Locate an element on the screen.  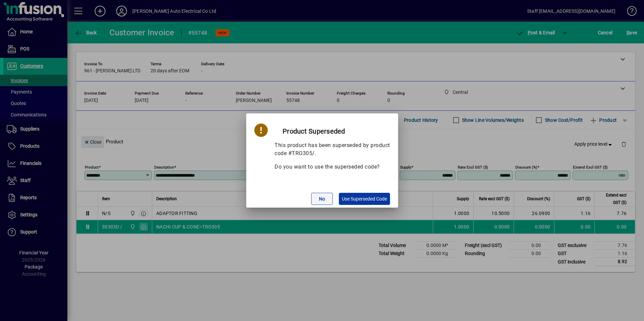
button: No is located at coordinates (322, 199).